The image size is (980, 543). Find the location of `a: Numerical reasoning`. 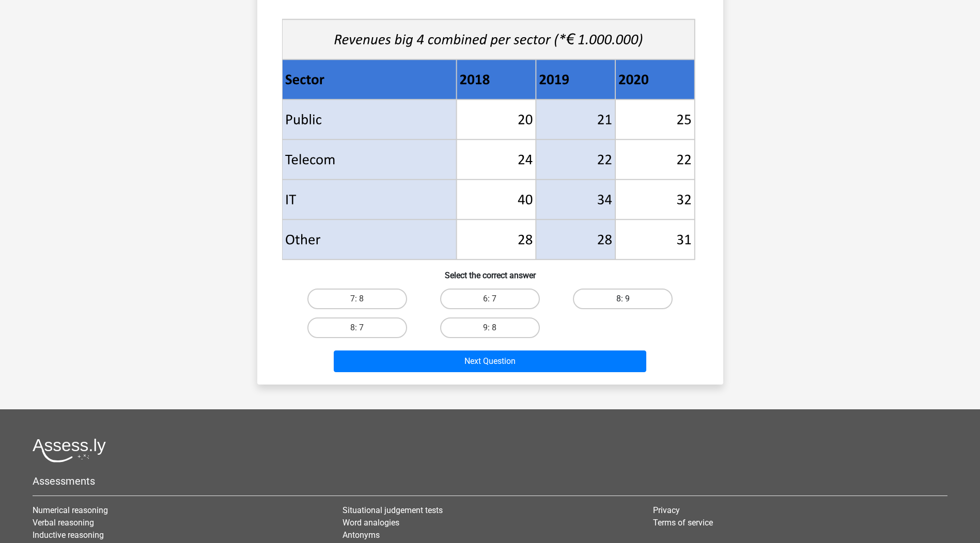

a: Numerical reasoning is located at coordinates (70, 510).